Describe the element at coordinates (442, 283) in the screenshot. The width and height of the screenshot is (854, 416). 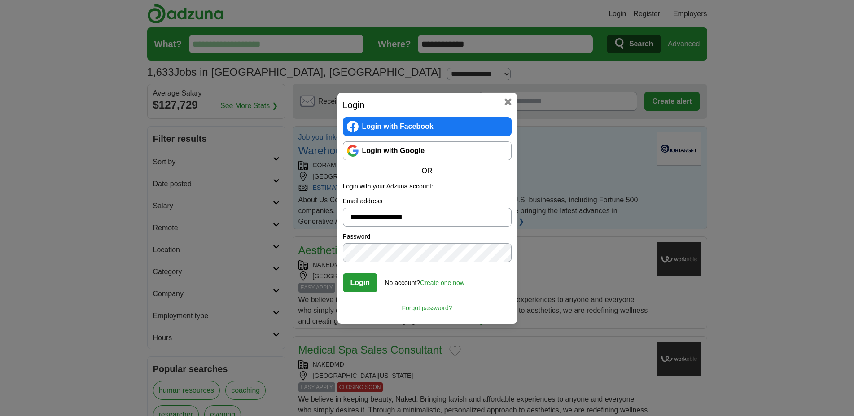
I see `a: Create one now` at that location.